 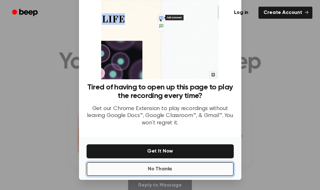 I want to click on p: Get our Chrome Extension to play recordings without leaving Google Docs™, Google Classroom™, & Gm..., so click(x=160, y=116).